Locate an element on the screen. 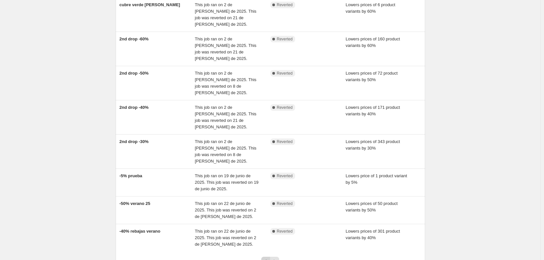 The image size is (544, 260). span: -40% rebajas verano is located at coordinates (140, 231).